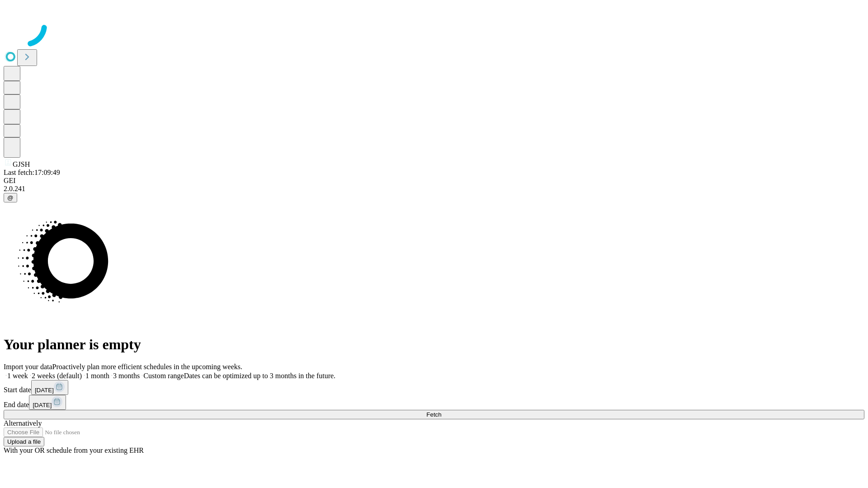  Describe the element at coordinates (32, 172) in the screenshot. I see `span: Last fetch: 17:09:49` at that location.